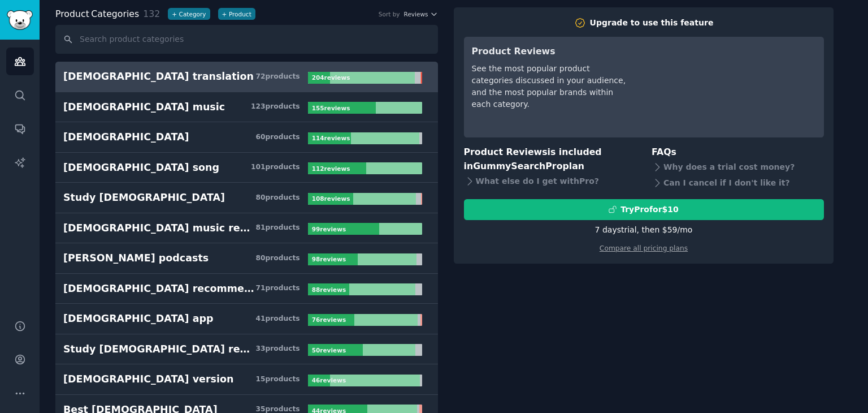  I want to click on div: 15 product s, so click(277, 379).